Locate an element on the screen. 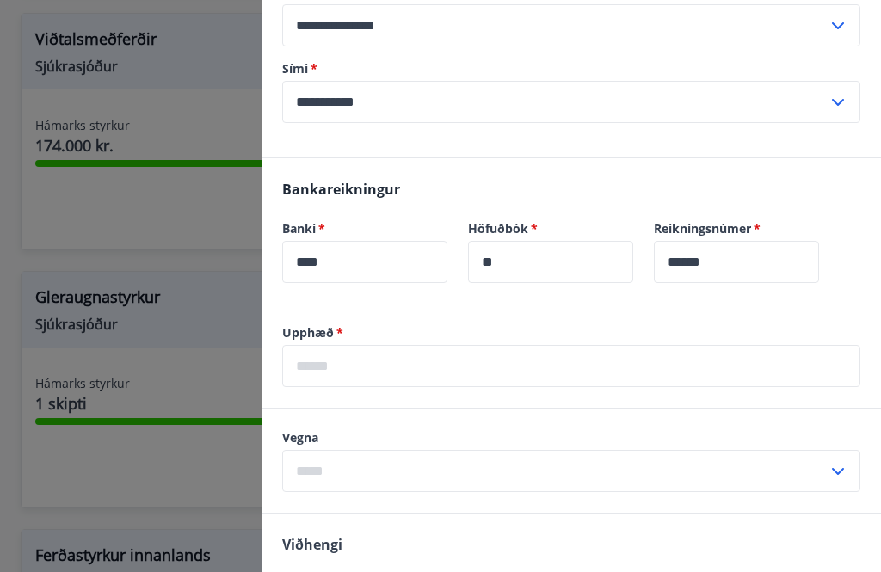  label: Vegna is located at coordinates (572, 438).